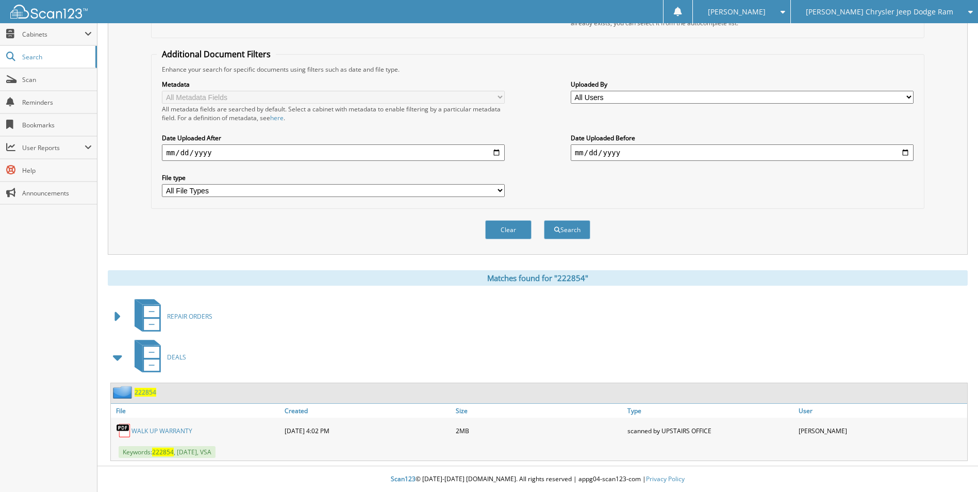  I want to click on label: Metadata, so click(333, 84).